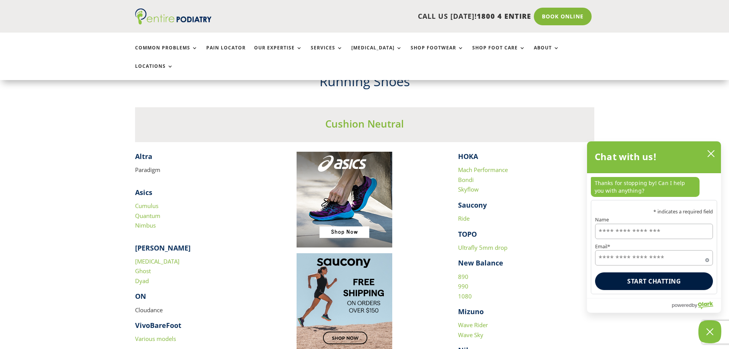 This screenshot has height=349, width=729. Describe the element at coordinates (626, 156) in the screenshot. I see `h2: Chat with us!` at that location.